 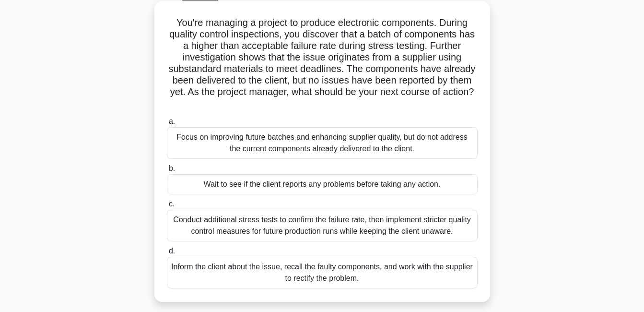 I want to click on div: Conduct additional stress tests to confirm the failure rate, then implement stricter quality cont..., so click(x=322, y=225).